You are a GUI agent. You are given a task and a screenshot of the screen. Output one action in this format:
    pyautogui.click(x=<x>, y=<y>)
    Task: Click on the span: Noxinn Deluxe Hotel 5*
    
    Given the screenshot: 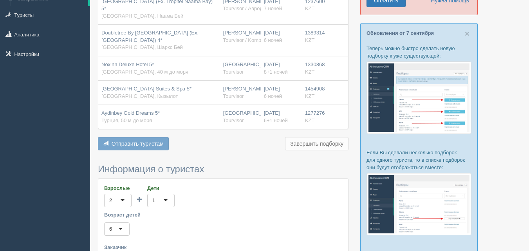 What is the action you would take?
    pyautogui.click(x=128, y=64)
    